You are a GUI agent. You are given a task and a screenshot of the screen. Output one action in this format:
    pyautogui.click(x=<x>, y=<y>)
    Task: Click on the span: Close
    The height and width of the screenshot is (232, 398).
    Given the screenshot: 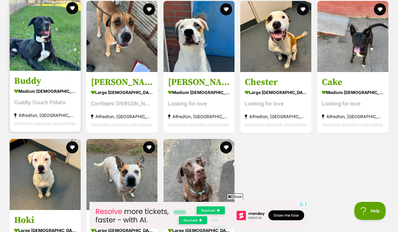 What is the action you would take?
    pyautogui.click(x=235, y=196)
    